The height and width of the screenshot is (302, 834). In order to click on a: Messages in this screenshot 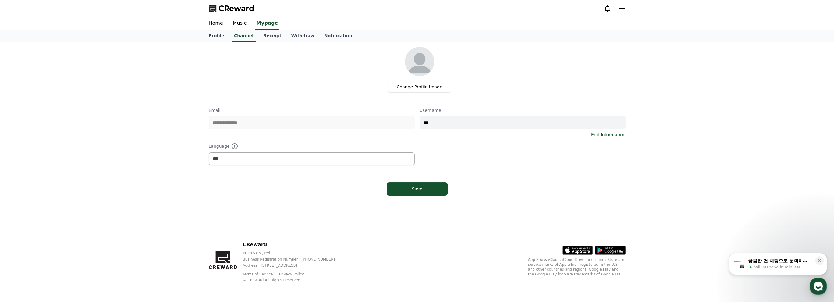, I will do `click(59, 201)`.